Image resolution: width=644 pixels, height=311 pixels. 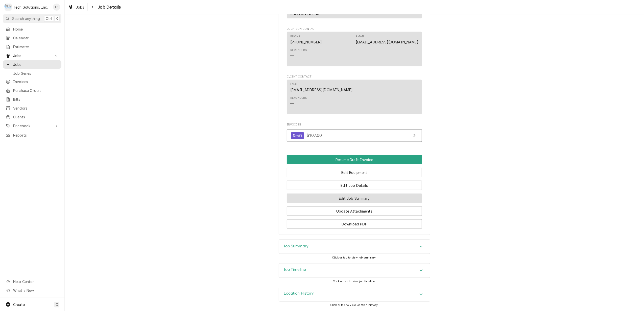 I want to click on span: Click or tap to view job timeline., so click(x=354, y=281).